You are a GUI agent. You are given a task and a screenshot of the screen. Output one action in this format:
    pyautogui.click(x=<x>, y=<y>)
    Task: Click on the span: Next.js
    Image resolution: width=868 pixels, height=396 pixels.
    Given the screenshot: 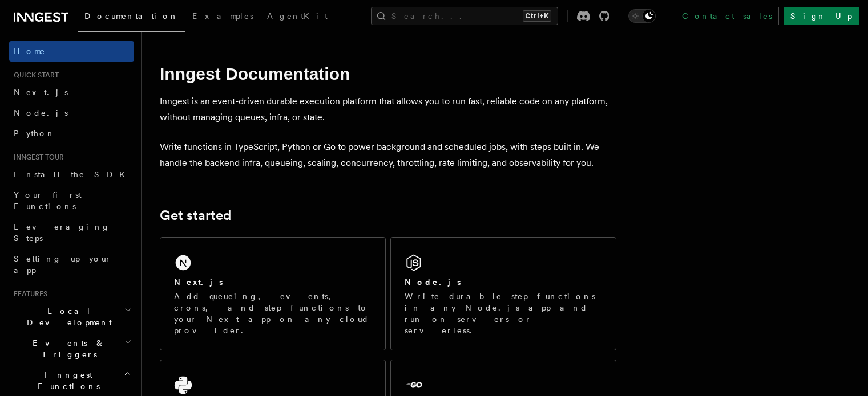 What is the action you would take?
    pyautogui.click(x=41, y=92)
    